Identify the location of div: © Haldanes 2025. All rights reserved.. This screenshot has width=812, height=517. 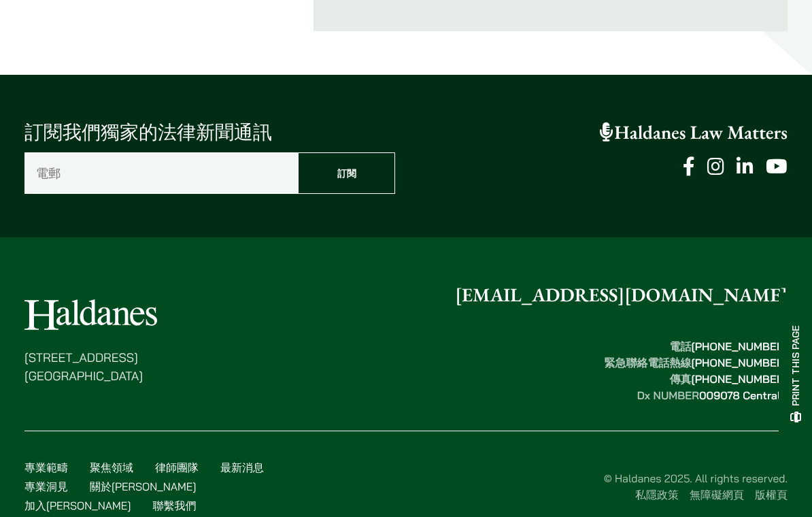
(533, 486).